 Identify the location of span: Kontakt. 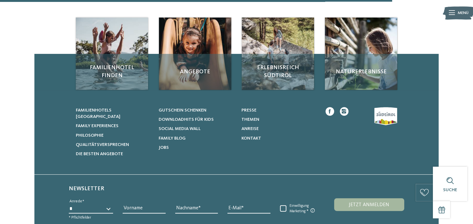
(251, 138).